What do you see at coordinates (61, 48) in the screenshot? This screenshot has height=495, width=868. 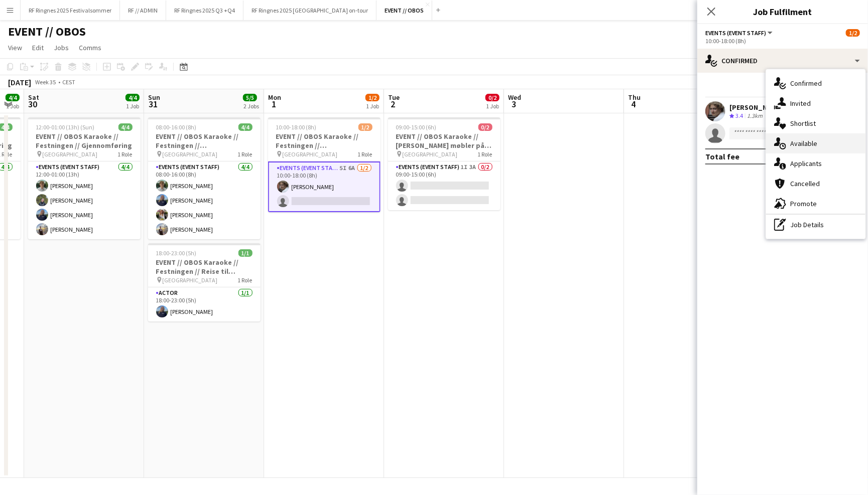 I see `span: Jobs` at bounding box center [61, 48].